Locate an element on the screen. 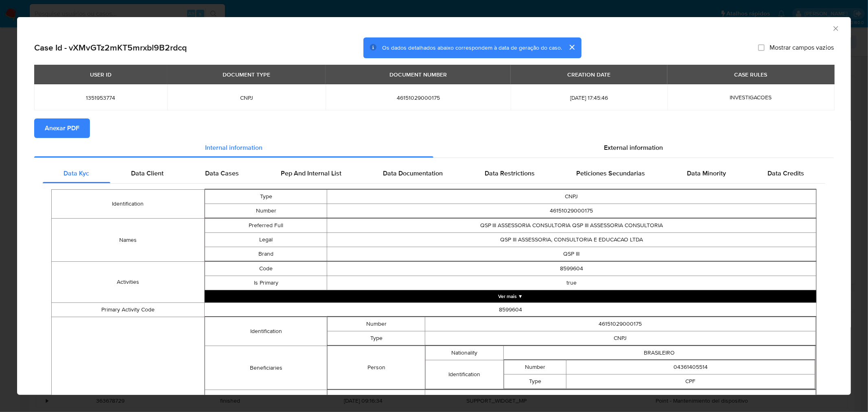  span: Os dados detalhados abaixo correspondem à data de geração do caso. is located at coordinates (472, 48).